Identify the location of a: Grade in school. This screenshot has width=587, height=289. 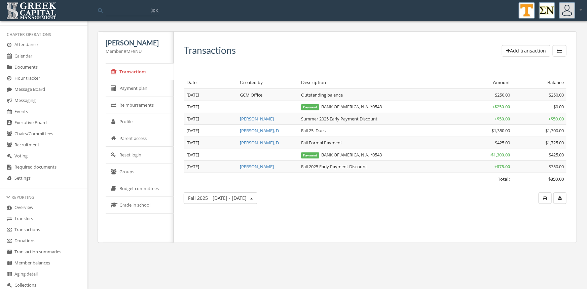
(140, 205).